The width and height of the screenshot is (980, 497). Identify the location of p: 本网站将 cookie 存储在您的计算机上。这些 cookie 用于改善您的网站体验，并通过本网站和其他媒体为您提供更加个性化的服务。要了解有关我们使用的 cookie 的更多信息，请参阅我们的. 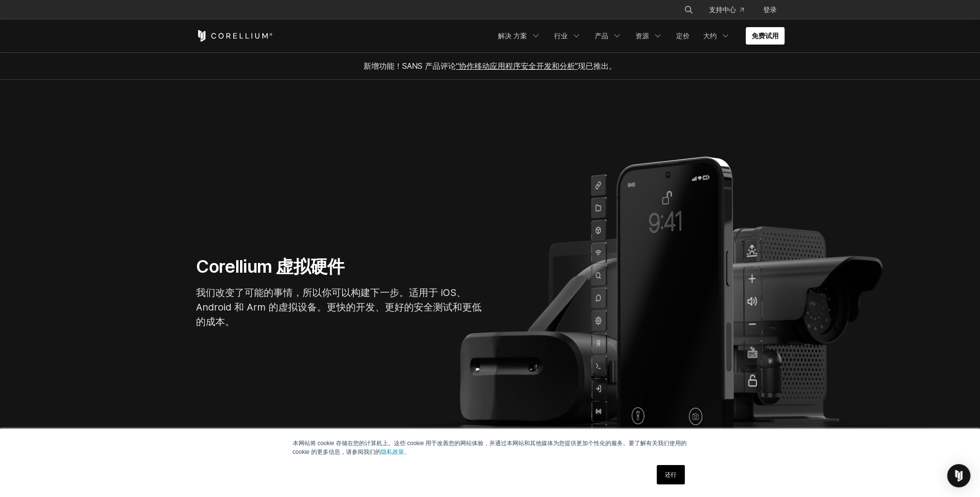
(490, 447).